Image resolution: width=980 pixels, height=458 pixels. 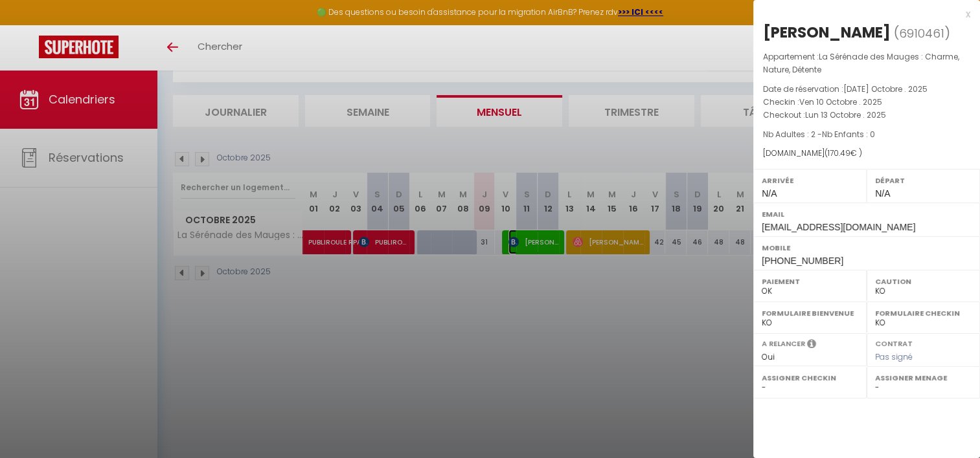 I want to click on label: Caution, so click(x=923, y=282).